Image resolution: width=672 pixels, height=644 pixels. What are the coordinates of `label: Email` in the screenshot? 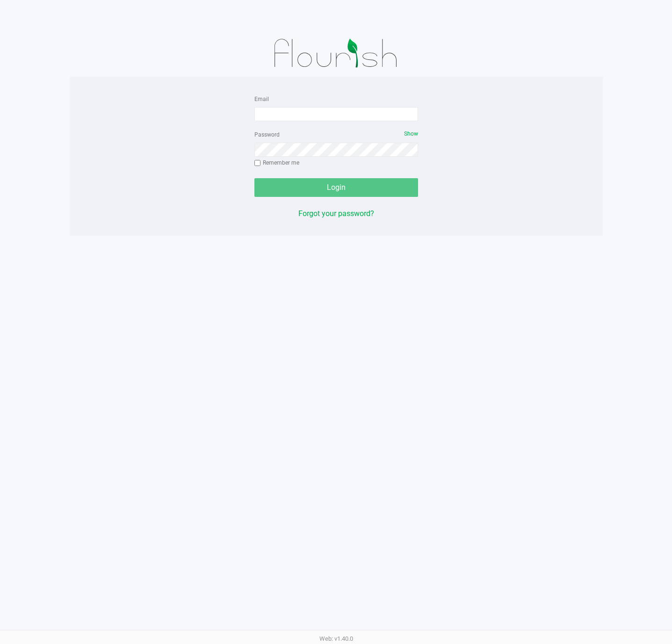 It's located at (261, 99).